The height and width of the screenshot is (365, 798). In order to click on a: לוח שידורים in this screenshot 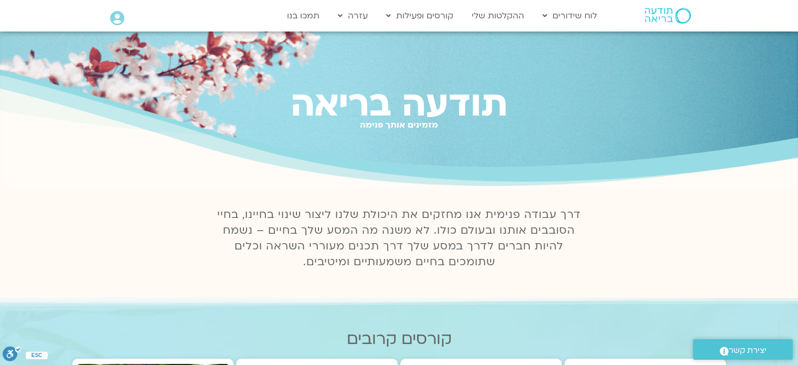, I will do `click(570, 16)`.